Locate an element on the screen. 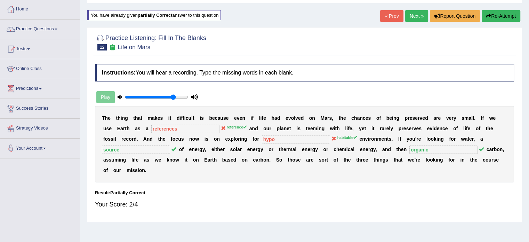 The image size is (529, 242). a: Predictions is located at coordinates (40, 88).